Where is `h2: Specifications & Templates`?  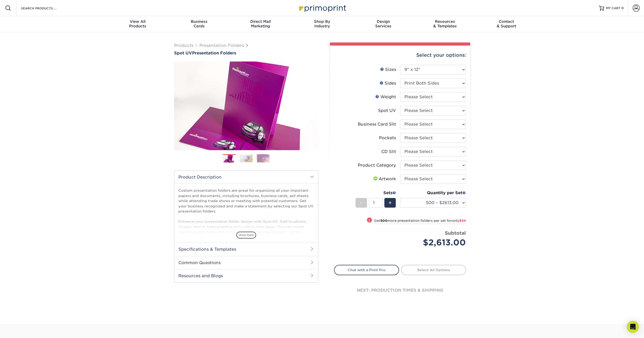 h2: Specifications & Templates is located at coordinates (246, 249).